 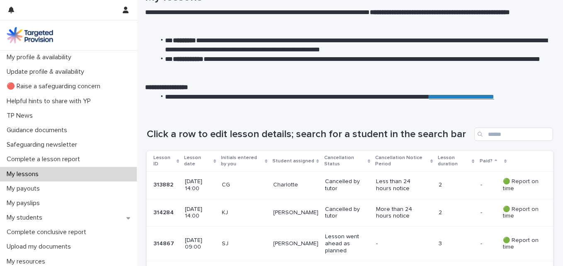 What do you see at coordinates (347, 244) in the screenshot?
I see `p: Lesson went ahead as planned` at bounding box center [347, 244].